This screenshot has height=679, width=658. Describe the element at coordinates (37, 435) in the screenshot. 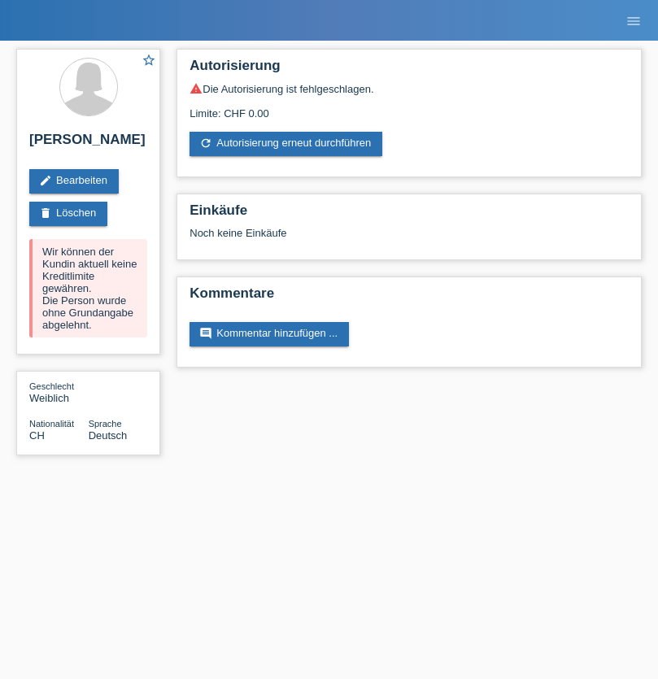

I see `span: Schweiz` at that location.